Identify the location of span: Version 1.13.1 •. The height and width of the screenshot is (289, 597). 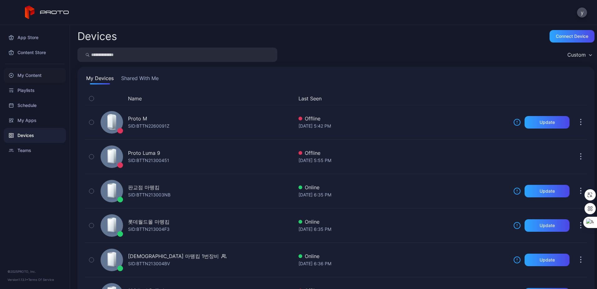
(18, 279).